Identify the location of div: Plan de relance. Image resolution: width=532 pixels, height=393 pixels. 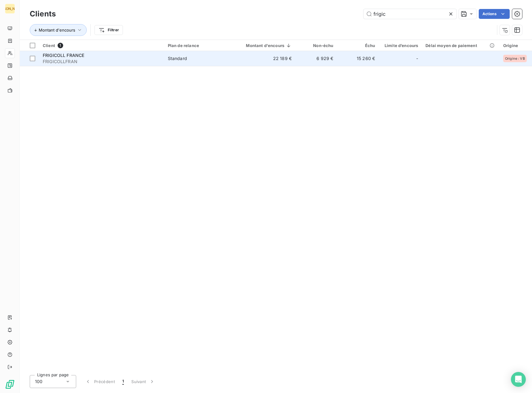
(198, 45).